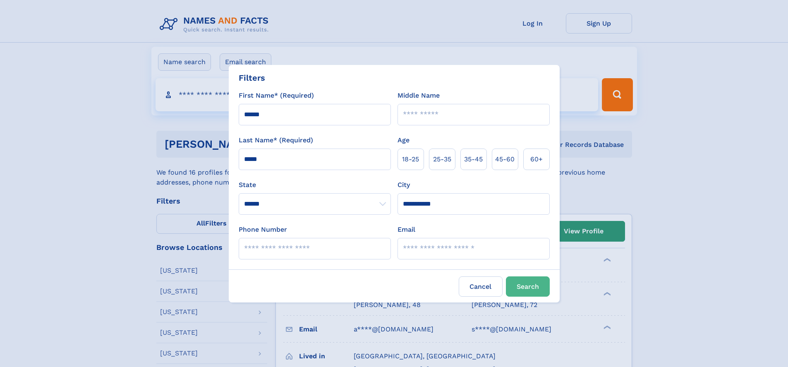 This screenshot has width=788, height=367. Describe the element at coordinates (473, 159) in the screenshot. I see `span: 35‑45` at that location.